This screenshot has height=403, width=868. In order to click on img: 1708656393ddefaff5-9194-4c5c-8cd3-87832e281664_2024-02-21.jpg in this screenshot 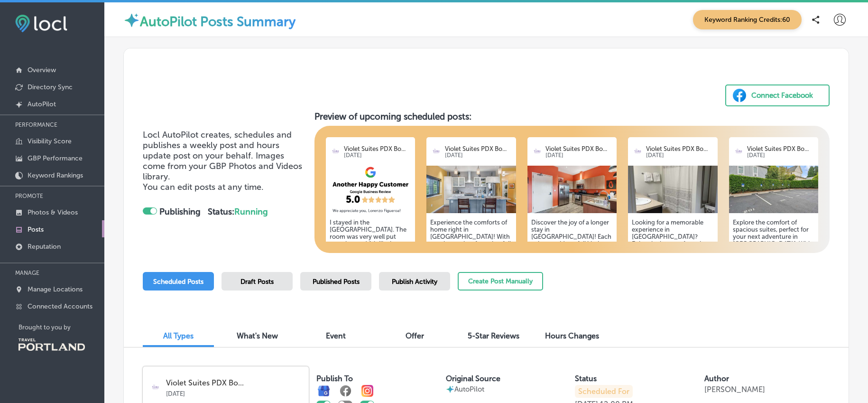, I will do `click(673, 189)`.